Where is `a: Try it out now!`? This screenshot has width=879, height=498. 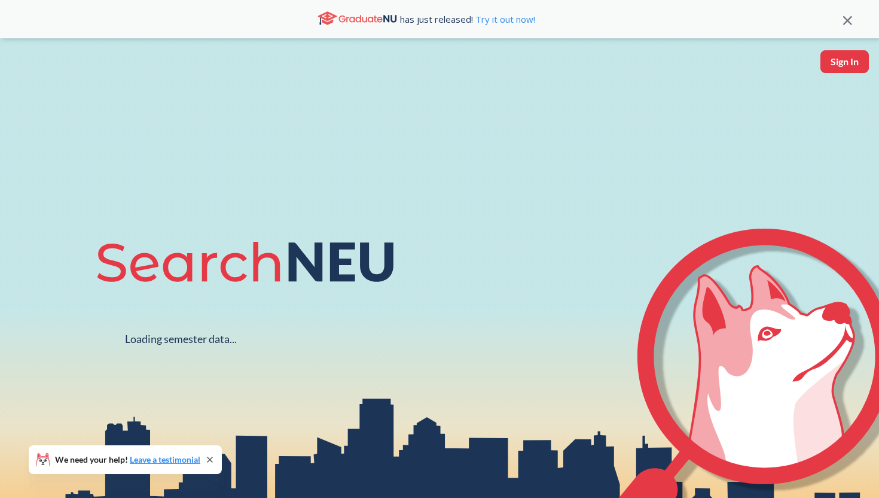
a: Try it out now! is located at coordinates (504, 19).